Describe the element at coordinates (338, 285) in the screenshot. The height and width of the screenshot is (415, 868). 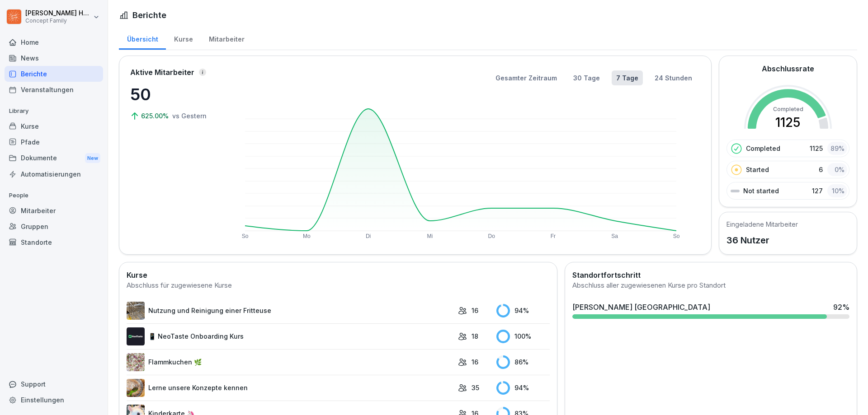
I see `div: Abschluss für zugewiesene Kurse` at that location.